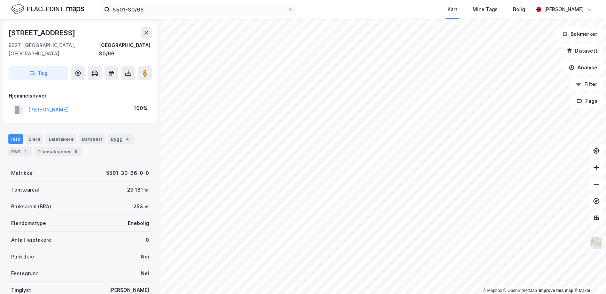 The height and width of the screenshot is (294, 606). Describe the element at coordinates (76, 151) in the screenshot. I see `div: 5` at that location.